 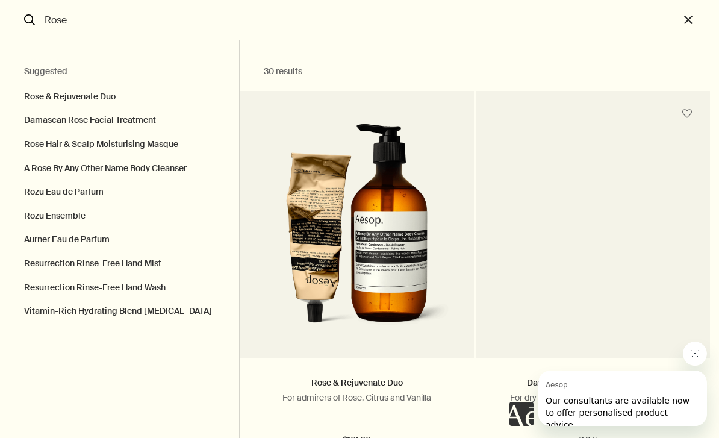 What do you see at coordinates (475, 72) in the screenshot?
I see `h2: 30 results` at bounding box center [475, 72].